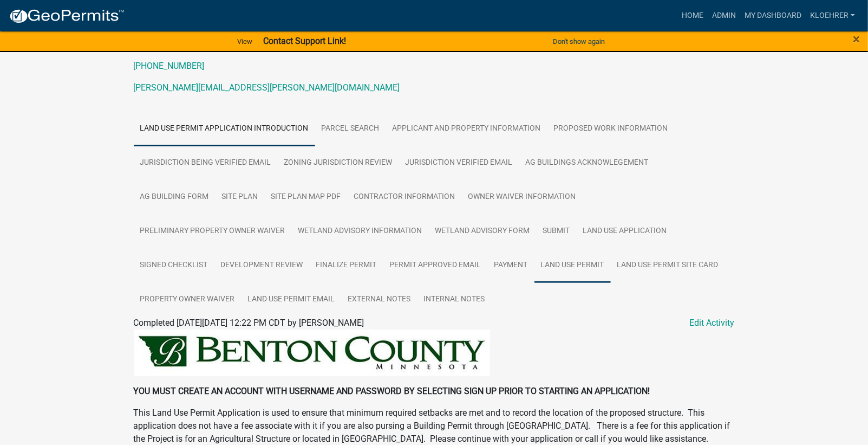  Describe the element at coordinates (405, 197) in the screenshot. I see `a: Contractor Information` at that location.